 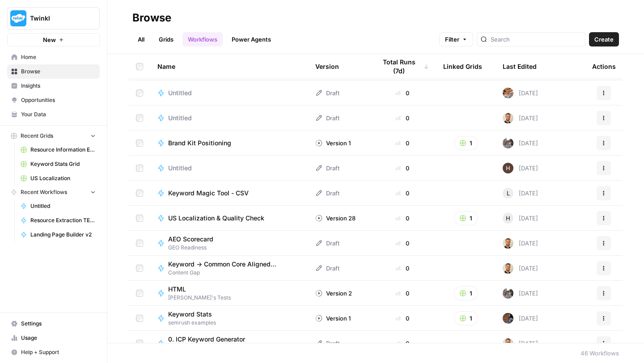 I want to click on a: Power Agents, so click(x=251, y=39).